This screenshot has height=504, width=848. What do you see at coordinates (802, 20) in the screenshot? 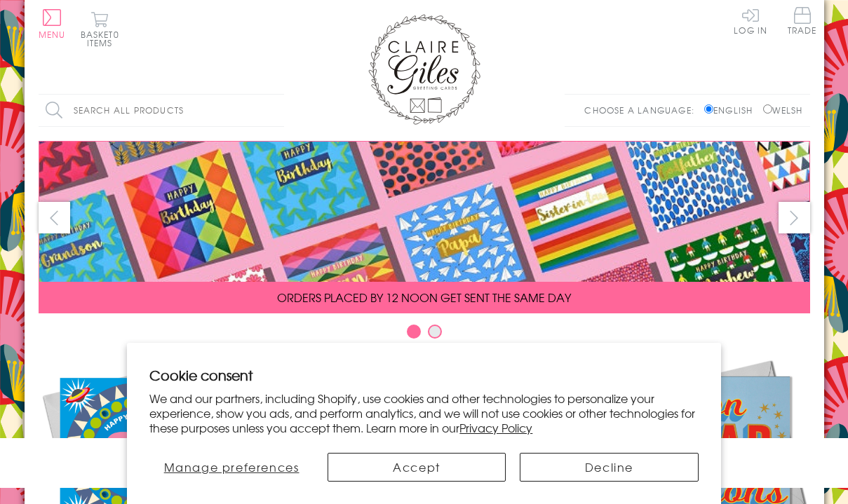
I see `span: Trade` at bounding box center [802, 20].